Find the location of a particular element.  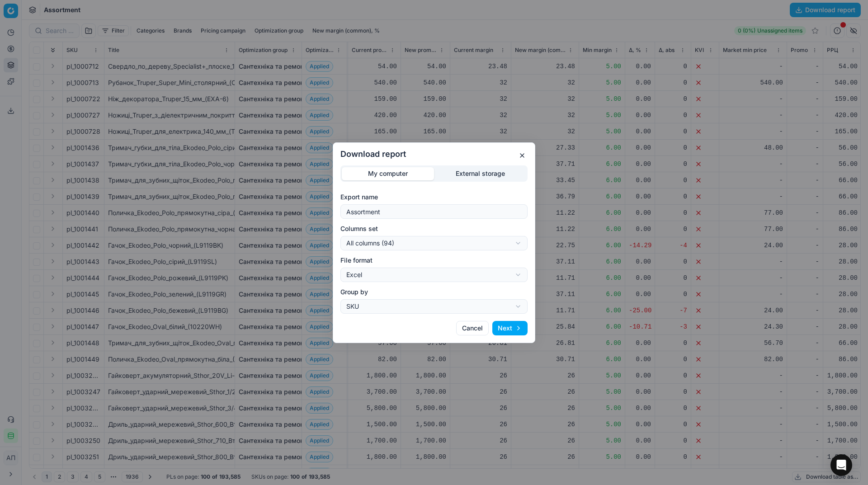

button: Cancel is located at coordinates (473, 328).